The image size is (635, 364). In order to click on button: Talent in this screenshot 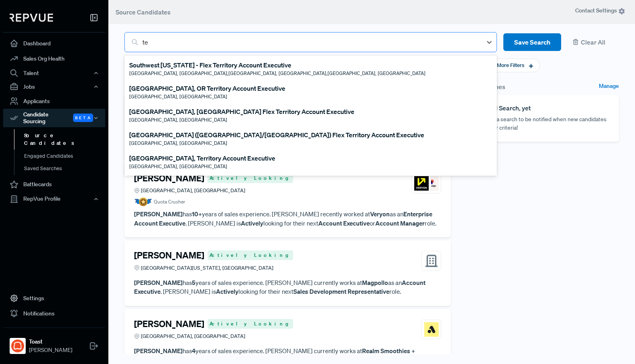, I will do `click(54, 73)`.